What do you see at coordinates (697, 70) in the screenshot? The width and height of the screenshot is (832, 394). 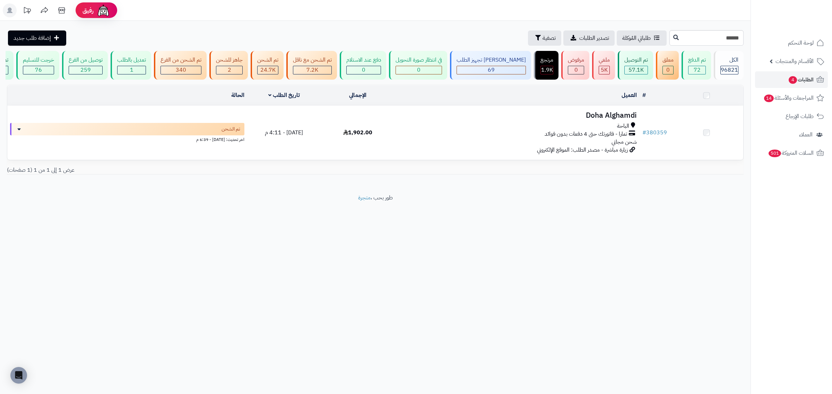 I see `span: 72` at bounding box center [697, 70].